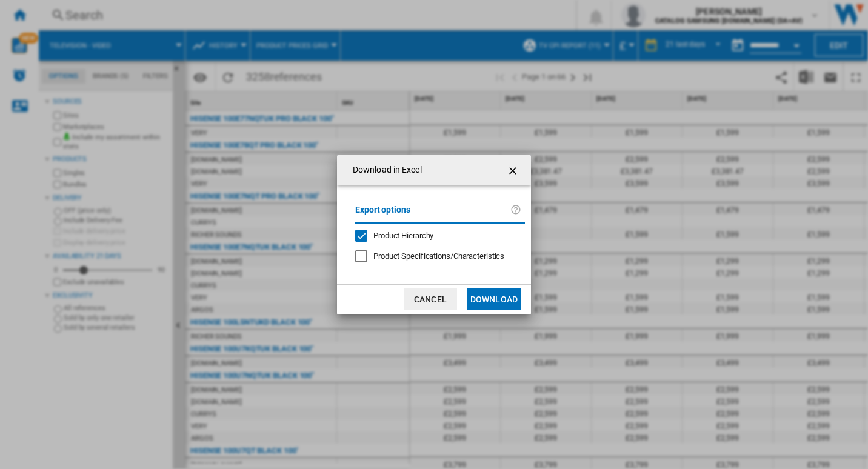  I want to click on button: Download, so click(494, 299).